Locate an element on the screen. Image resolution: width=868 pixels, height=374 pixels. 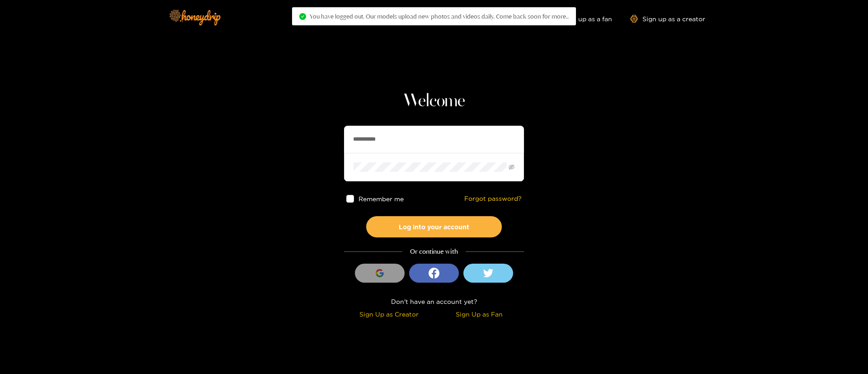
span: Remember me is located at coordinates (381, 198).